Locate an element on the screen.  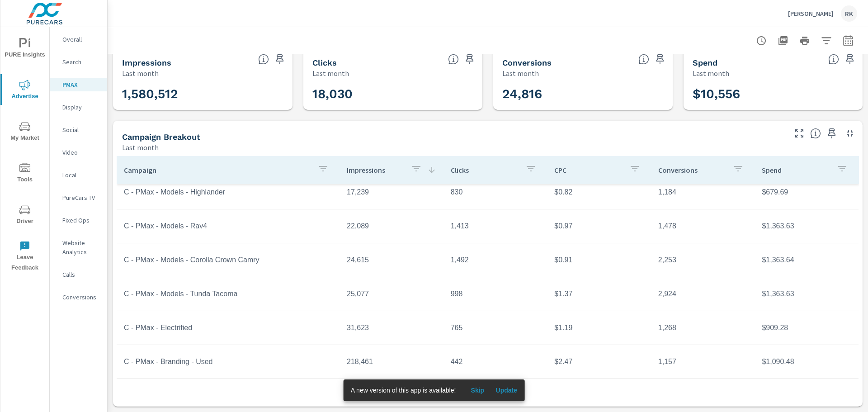
div: Display is located at coordinates (78, 107).